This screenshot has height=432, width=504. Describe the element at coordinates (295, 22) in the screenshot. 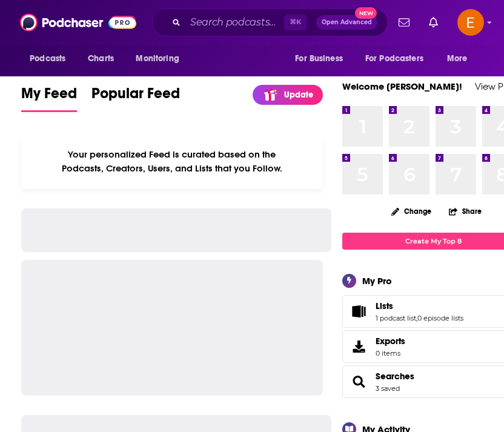

I see `span: ⌘ K` at that location.